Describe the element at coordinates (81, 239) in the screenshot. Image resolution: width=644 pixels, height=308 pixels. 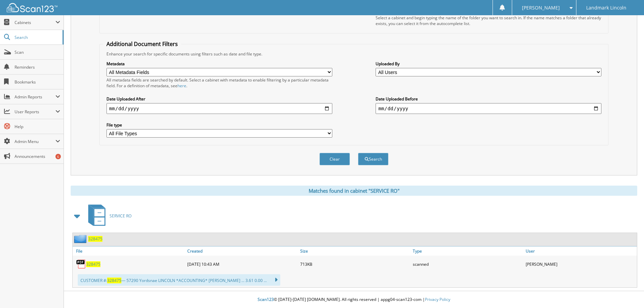
I see `img: folder2.png` at that location.